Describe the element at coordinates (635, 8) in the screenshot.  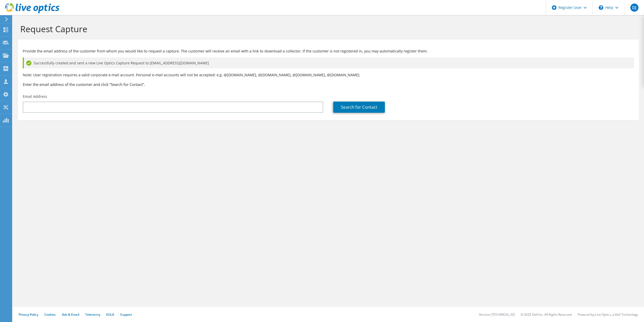
I see `span: DJ` at that location.